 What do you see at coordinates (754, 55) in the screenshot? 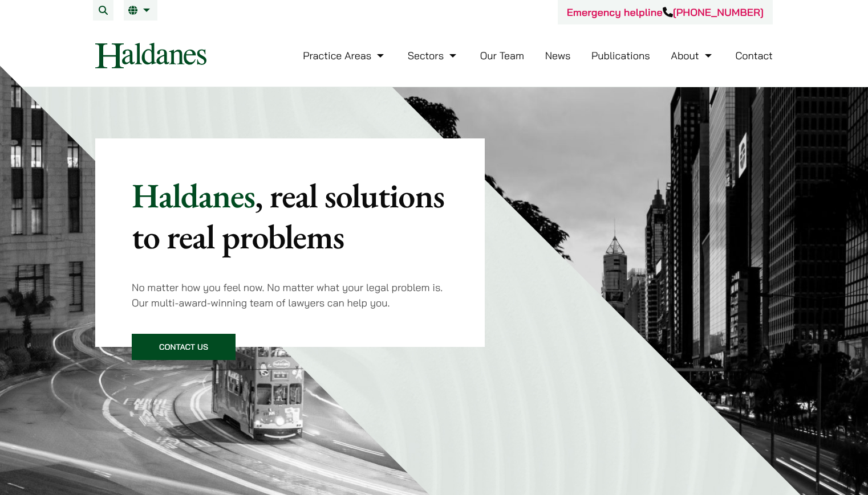
I see `a: Contact` at bounding box center [754, 55].